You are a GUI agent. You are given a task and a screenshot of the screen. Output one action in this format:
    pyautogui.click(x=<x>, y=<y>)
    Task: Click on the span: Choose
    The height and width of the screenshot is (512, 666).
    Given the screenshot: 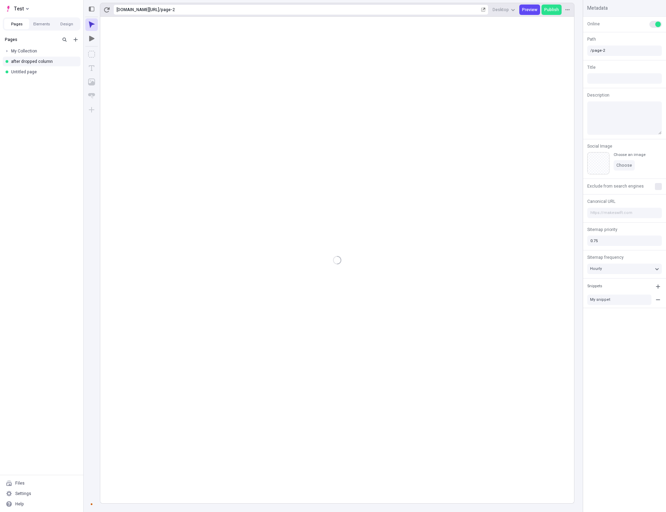 What is the action you would take?
    pyautogui.click(x=624, y=165)
    